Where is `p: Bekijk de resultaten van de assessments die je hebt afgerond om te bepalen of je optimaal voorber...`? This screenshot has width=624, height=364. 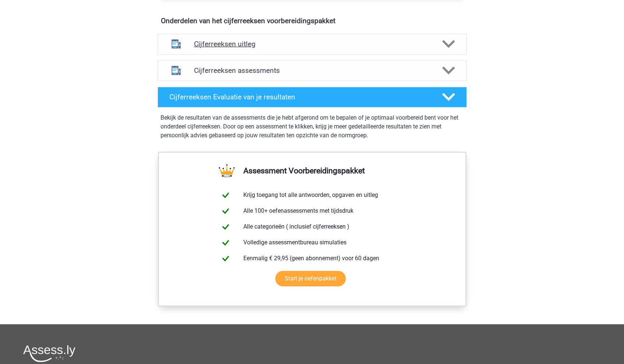
p: Bekijk de resultaten van de assessments die je hebt afgerond om te bepalen of je optimaal voorber... is located at coordinates (312, 127).